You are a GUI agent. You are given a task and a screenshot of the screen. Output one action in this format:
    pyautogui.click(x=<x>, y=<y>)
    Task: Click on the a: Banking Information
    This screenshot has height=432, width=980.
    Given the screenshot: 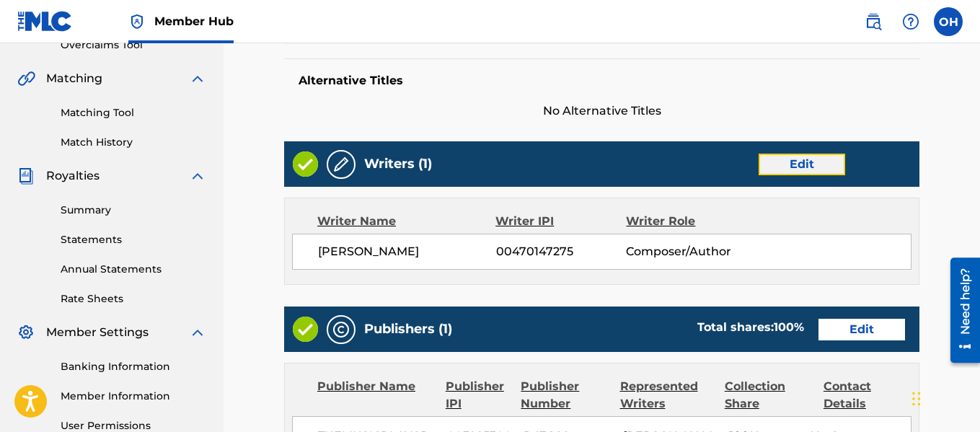 What is the action you would take?
    pyautogui.click(x=133, y=366)
    